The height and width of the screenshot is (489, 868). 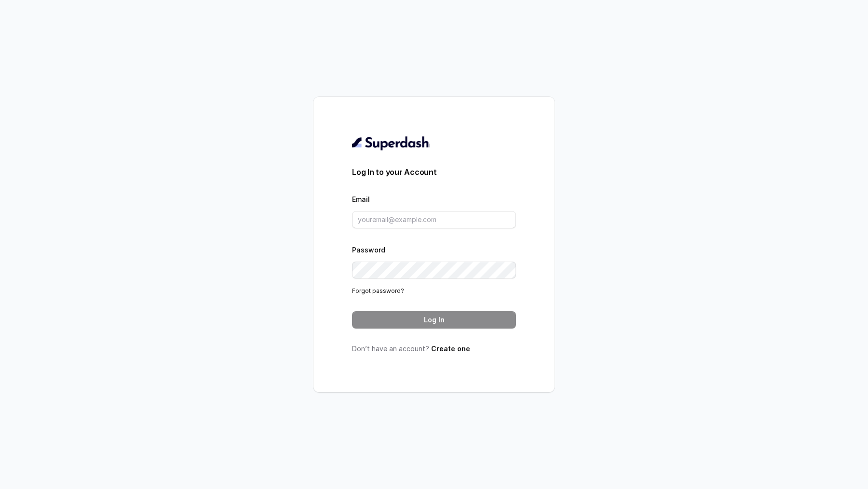 I want to click on p: Don’t have an account?, so click(x=434, y=348).